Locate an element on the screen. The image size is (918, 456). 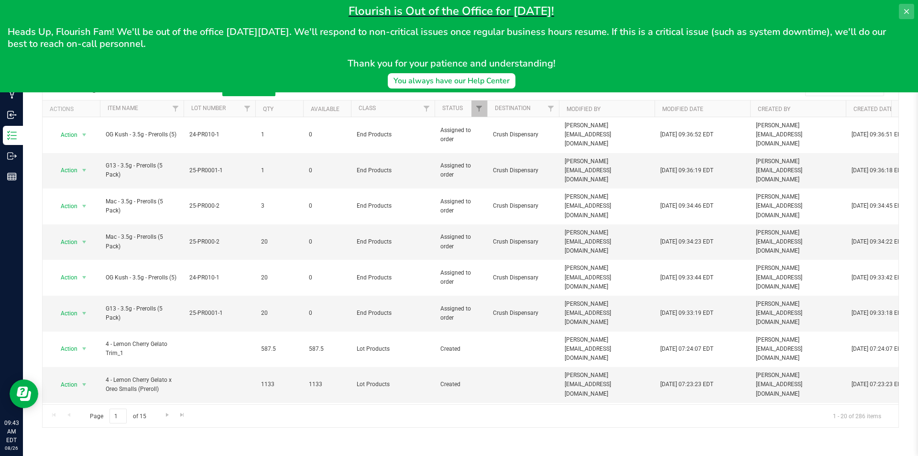
span: 1 - 20 of 286 items is located at coordinates (857, 416).